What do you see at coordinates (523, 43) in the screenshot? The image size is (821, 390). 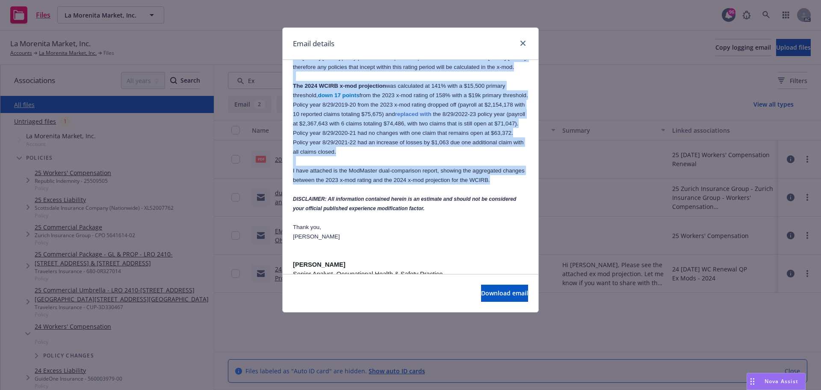 I see `a: close` at bounding box center [523, 43].